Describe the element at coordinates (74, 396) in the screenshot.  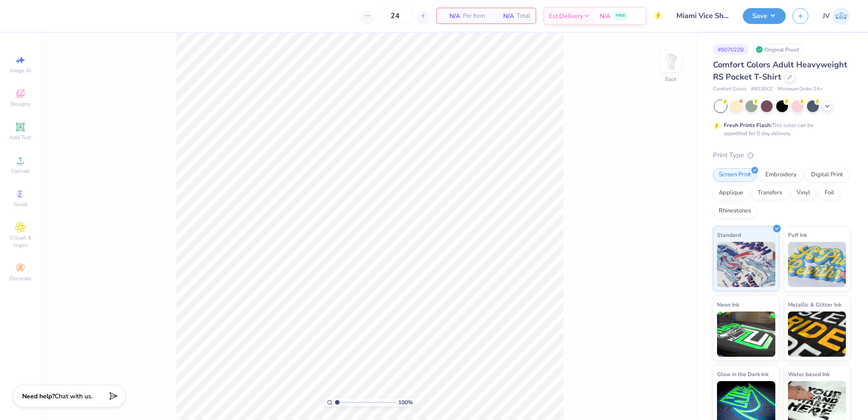
I see `span: Chat with us.` at that location.